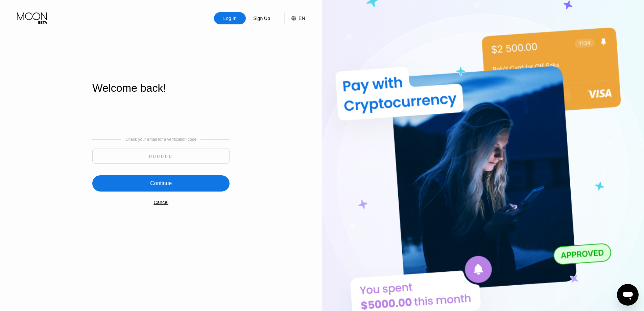 Image resolution: width=644 pixels, height=311 pixels. I want to click on div: Check your email for a verification code, so click(161, 140).